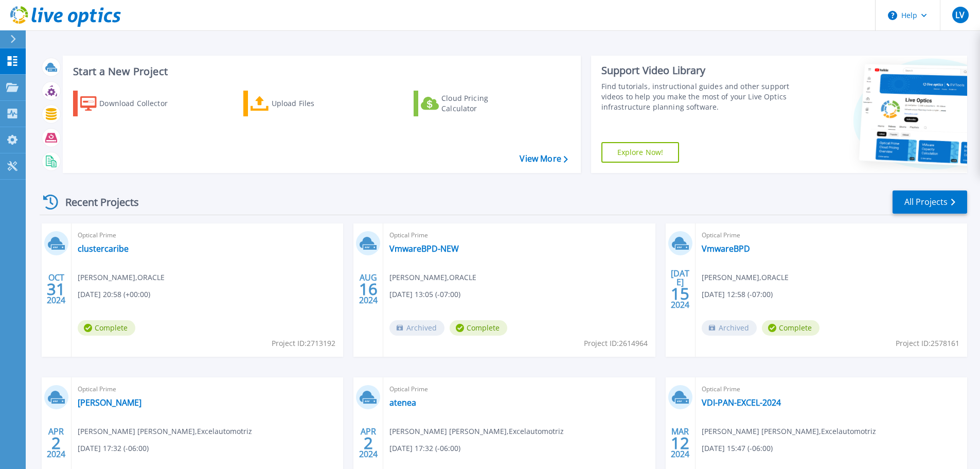 This screenshot has height=469, width=980. What do you see at coordinates (368, 289) in the screenshot?
I see `div: AUG 2024` at bounding box center [368, 289].